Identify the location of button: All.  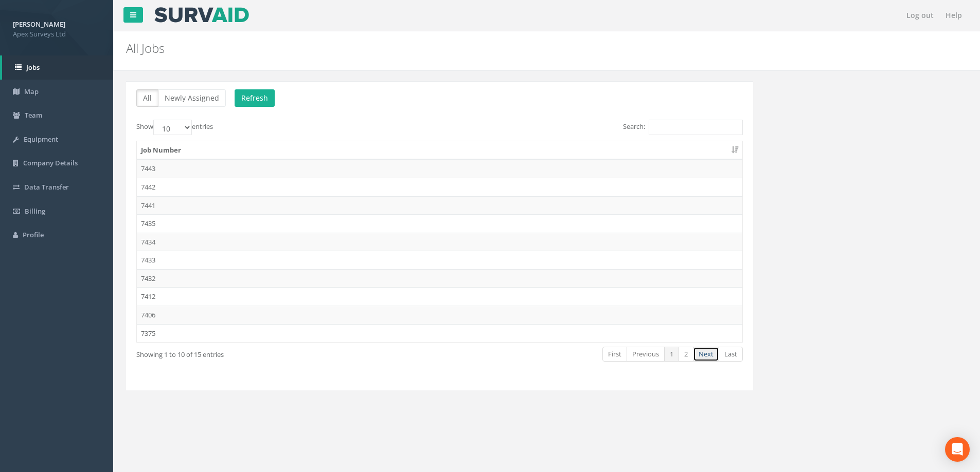
(147, 98).